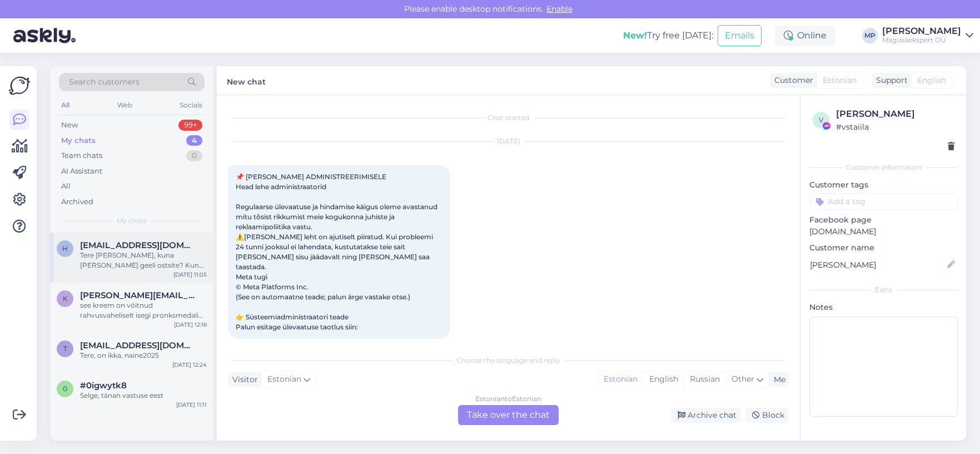 The width and height of the screenshot is (980, 454). I want to click on p: Customer name, so click(883, 247).